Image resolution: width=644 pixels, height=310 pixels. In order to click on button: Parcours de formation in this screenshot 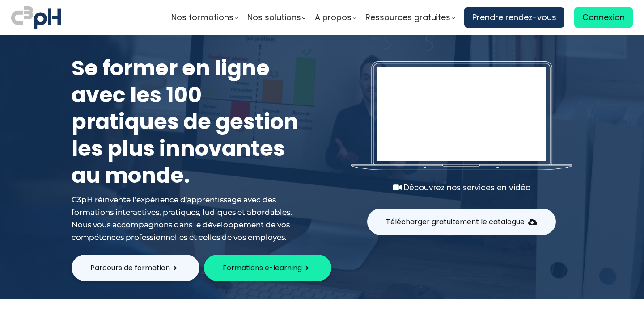, I will do `click(135, 267)`.